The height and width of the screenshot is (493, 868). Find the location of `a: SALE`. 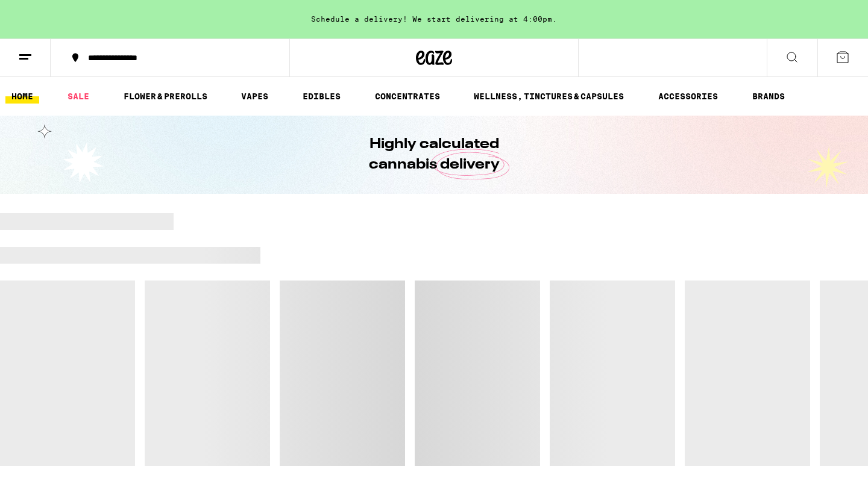

a: SALE is located at coordinates (78, 97).